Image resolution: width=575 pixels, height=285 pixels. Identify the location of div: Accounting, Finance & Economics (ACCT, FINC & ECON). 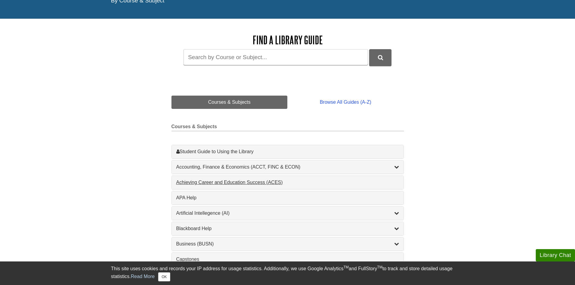
(288, 167).